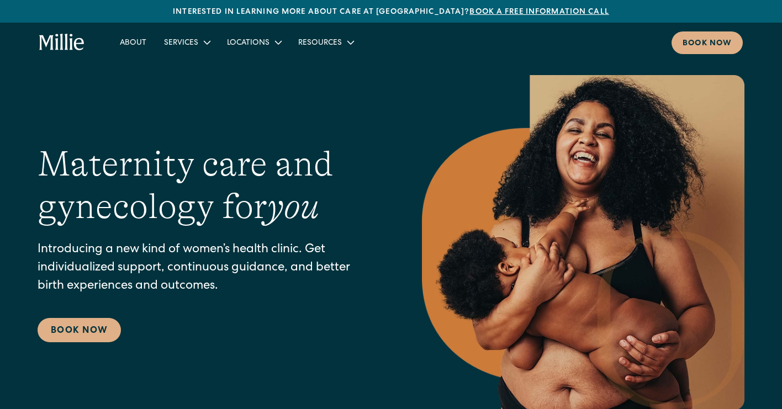 The height and width of the screenshot is (409, 782). Describe the element at coordinates (707, 44) in the screenshot. I see `div: Book now` at that location.